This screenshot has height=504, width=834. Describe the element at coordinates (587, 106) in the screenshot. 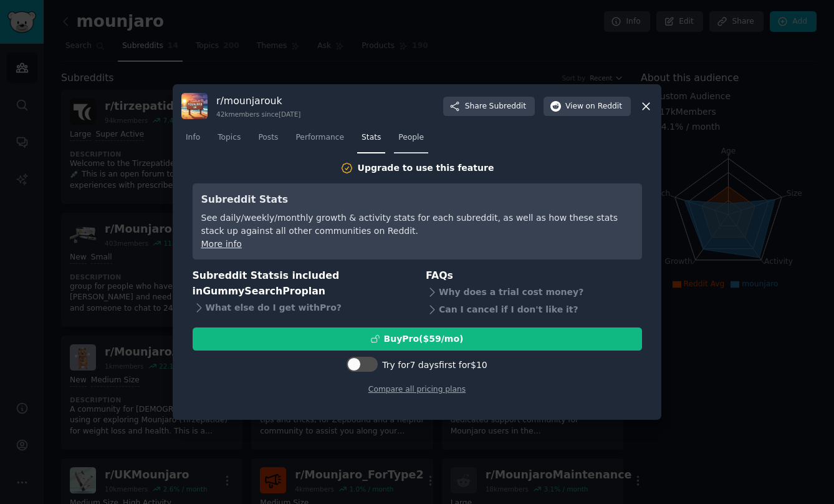

I see `a: Viewon Reddit` at that location.